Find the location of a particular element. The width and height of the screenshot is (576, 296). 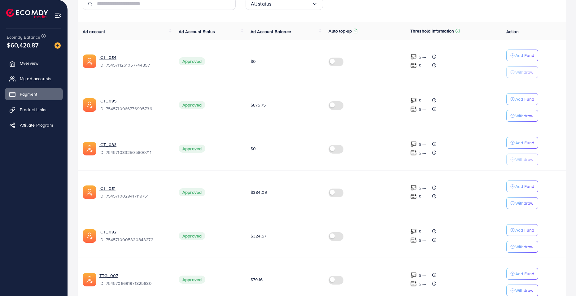

span: $324.57 is located at coordinates (258, 236).